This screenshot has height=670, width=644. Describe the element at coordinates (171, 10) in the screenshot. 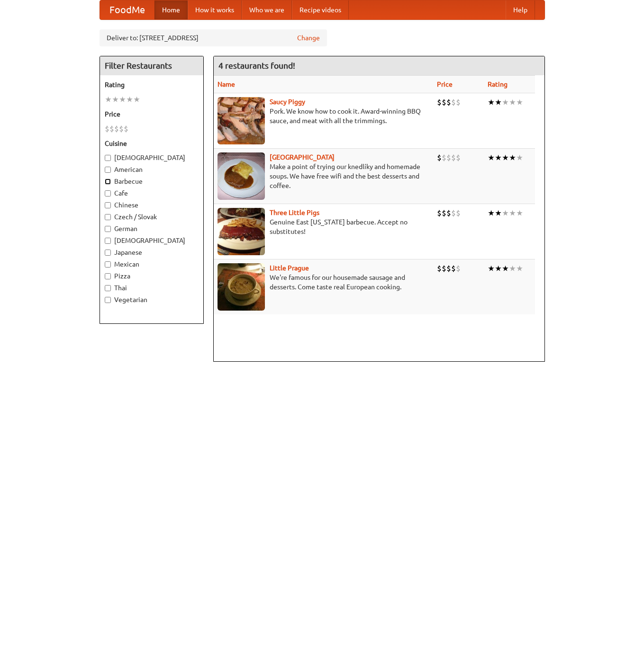

I see `a: Home` at that location.